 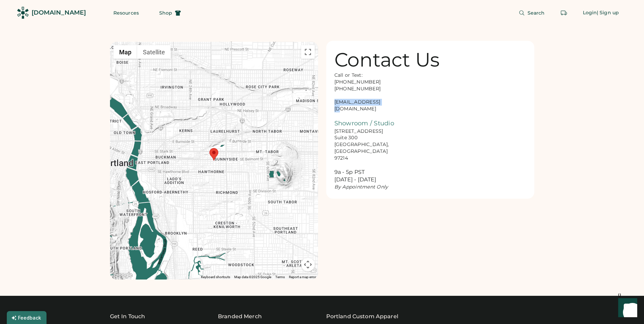 What do you see at coordinates (308, 52) in the screenshot?
I see `button: Toggle fullscreen view` at bounding box center [308, 52].